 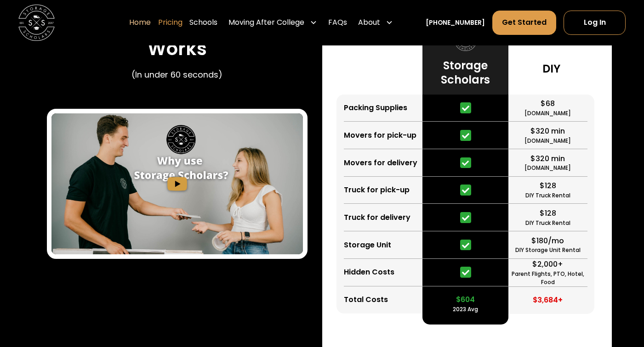 What do you see at coordinates (376, 190) in the screenshot?
I see `div: Truck for pick-up` at bounding box center [376, 190].